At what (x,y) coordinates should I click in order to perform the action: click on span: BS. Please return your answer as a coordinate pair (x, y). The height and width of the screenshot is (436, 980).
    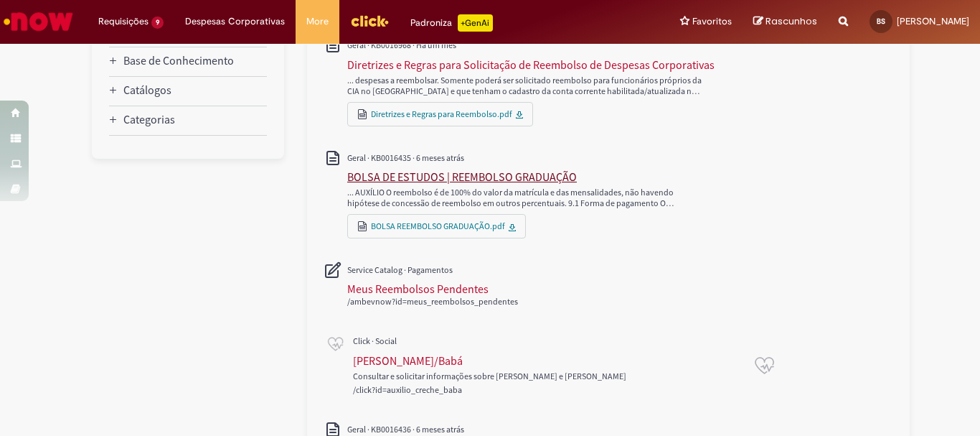
    Looking at the image, I should click on (881, 21).